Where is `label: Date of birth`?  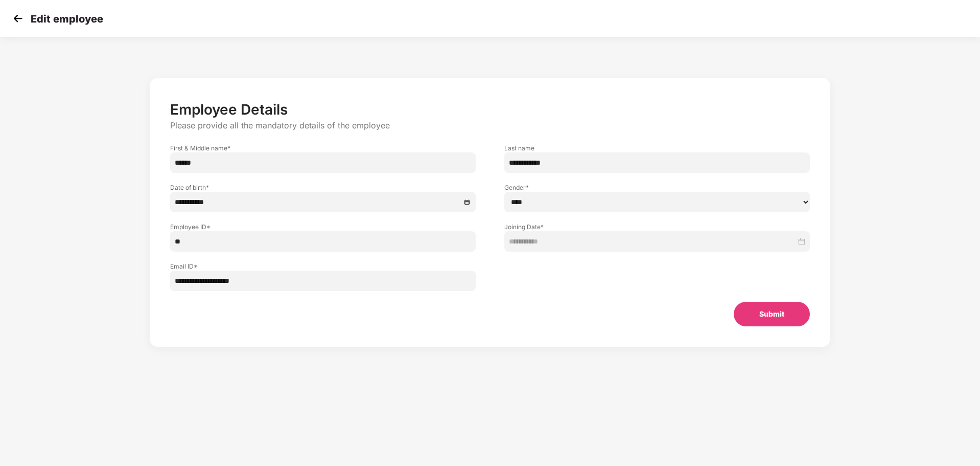
label: Date of birth is located at coordinates (323, 187).